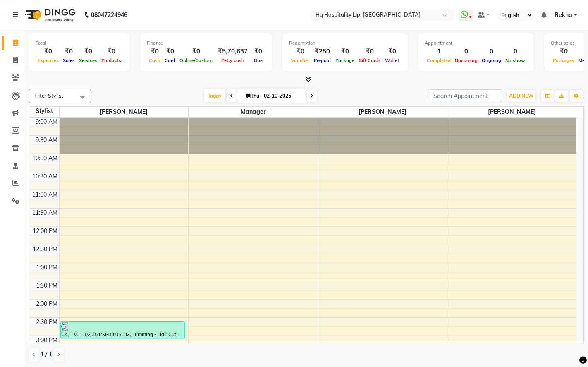 This screenshot has height=367, width=588. Describe the element at coordinates (45, 176) in the screenshot. I see `div: 10:30 AM` at that location.